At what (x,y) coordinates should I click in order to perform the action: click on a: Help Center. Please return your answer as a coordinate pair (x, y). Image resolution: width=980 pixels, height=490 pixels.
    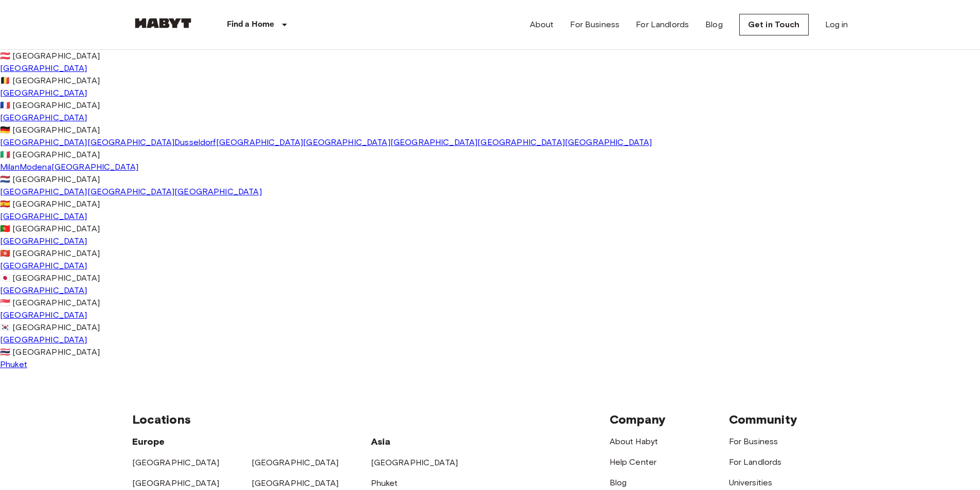
    Looking at the image, I should click on (633, 462).